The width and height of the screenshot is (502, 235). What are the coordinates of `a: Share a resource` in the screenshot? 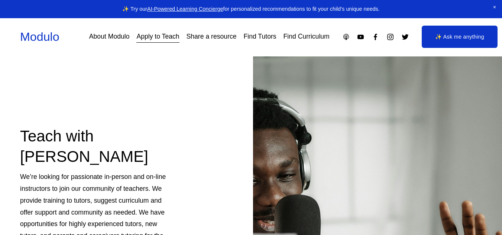 It's located at (211, 37).